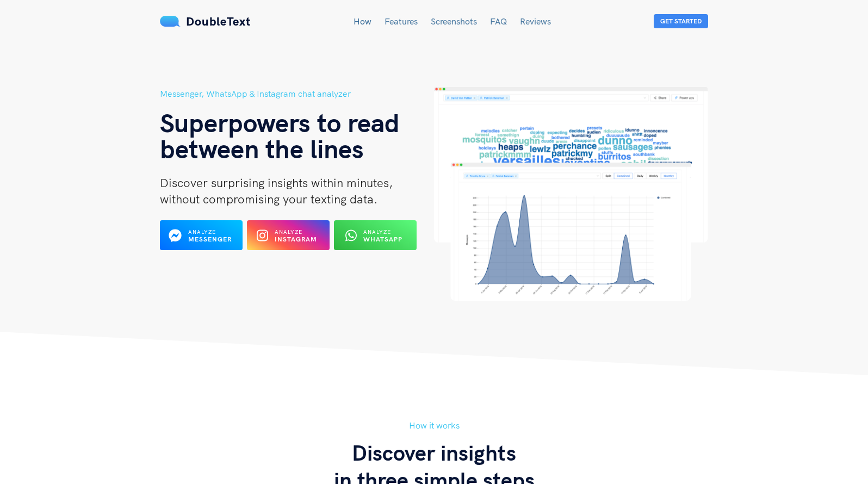 Image resolution: width=868 pixels, height=484 pixels. What do you see at coordinates (434, 425) in the screenshot?
I see `h5: How it works` at bounding box center [434, 425].